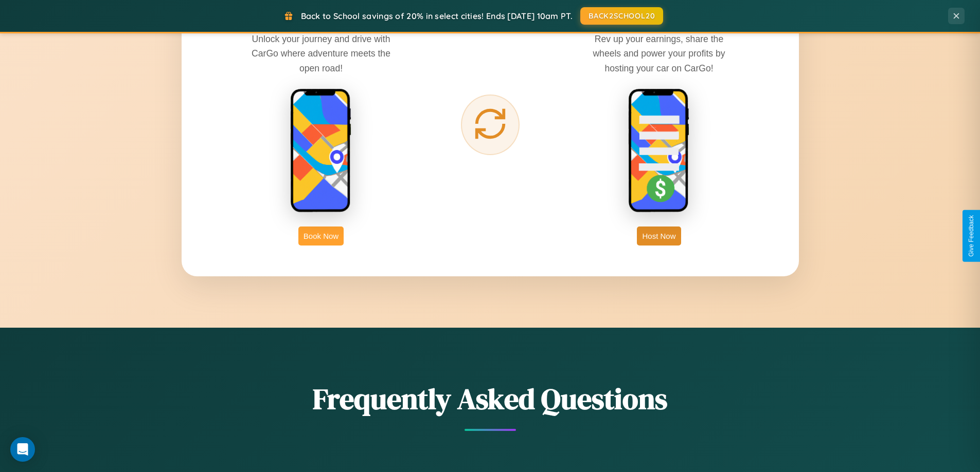 Image resolution: width=980 pixels, height=472 pixels. Describe the element at coordinates (658, 236) in the screenshot. I see `button: Host Now` at that location.